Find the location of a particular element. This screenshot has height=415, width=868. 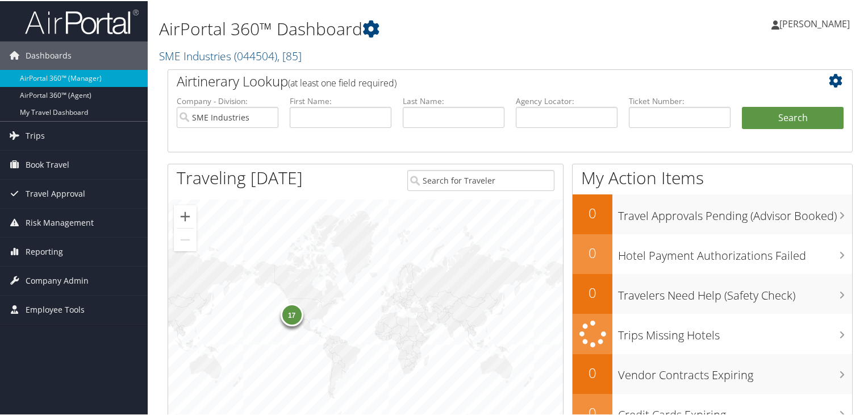

span: Dashboards is located at coordinates (48, 55).